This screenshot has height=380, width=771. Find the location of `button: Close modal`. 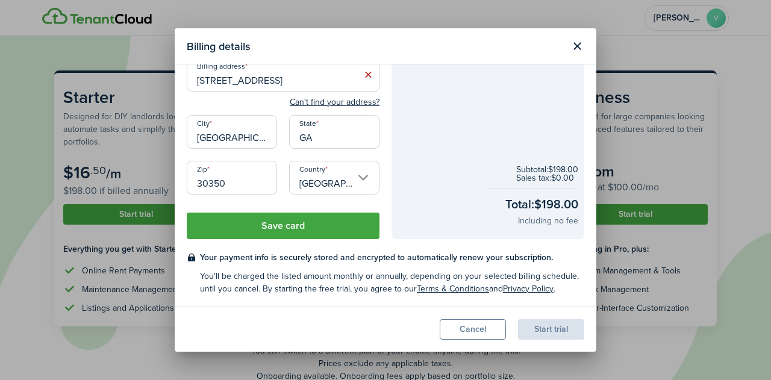

button: Close modal is located at coordinates (577, 46).